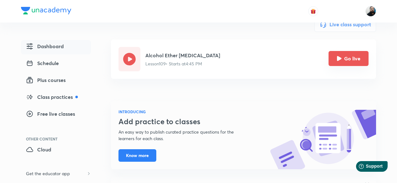 The width and height of the screenshot is (397, 183). What do you see at coordinates (33, 8) in the screenshot?
I see `span: Support` at bounding box center [33, 8].